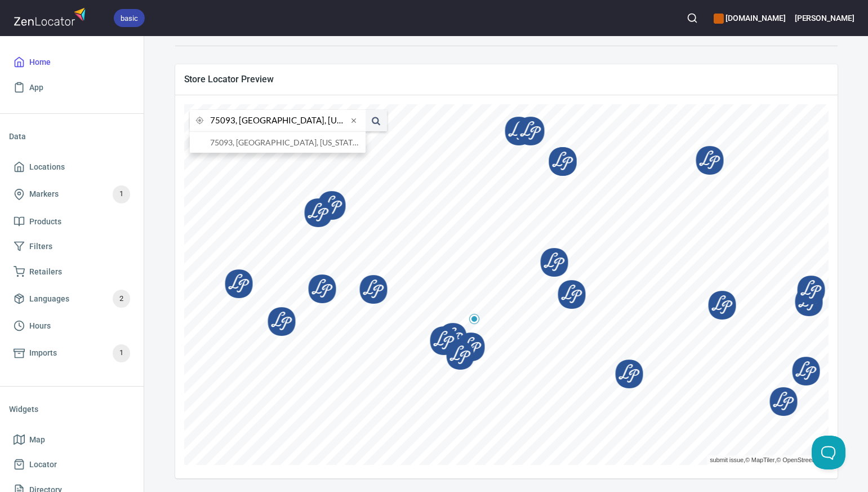  What do you see at coordinates (72, 62) in the screenshot?
I see `a: Home` at bounding box center [72, 62].